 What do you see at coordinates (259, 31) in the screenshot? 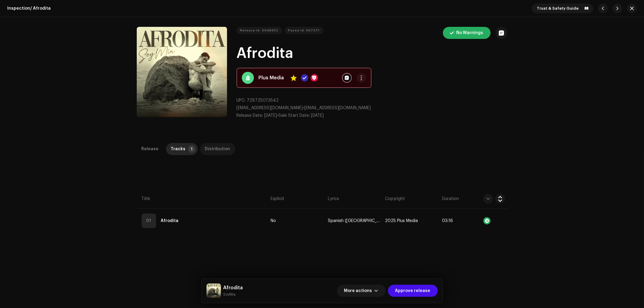
I see `span: Release Id: 3048652` at bounding box center [259, 31].